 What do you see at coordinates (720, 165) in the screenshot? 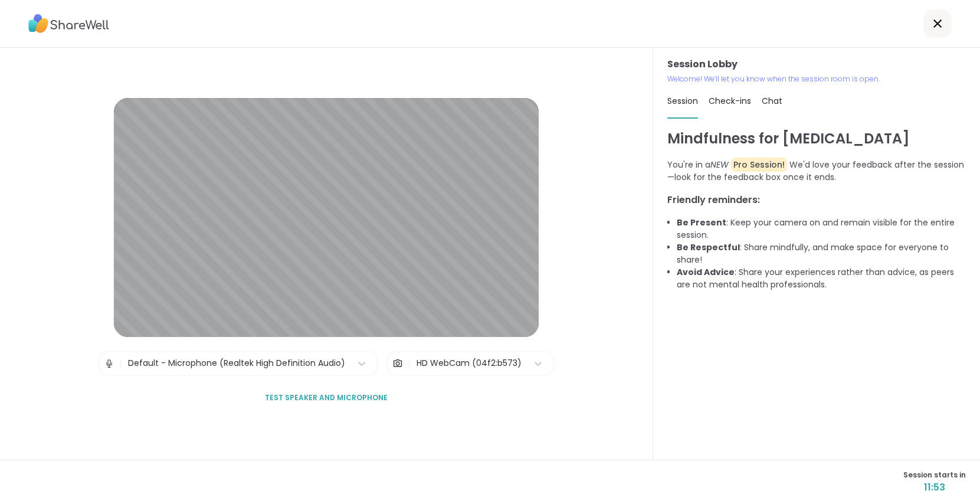
I see `i: NEW` at bounding box center [720, 165].